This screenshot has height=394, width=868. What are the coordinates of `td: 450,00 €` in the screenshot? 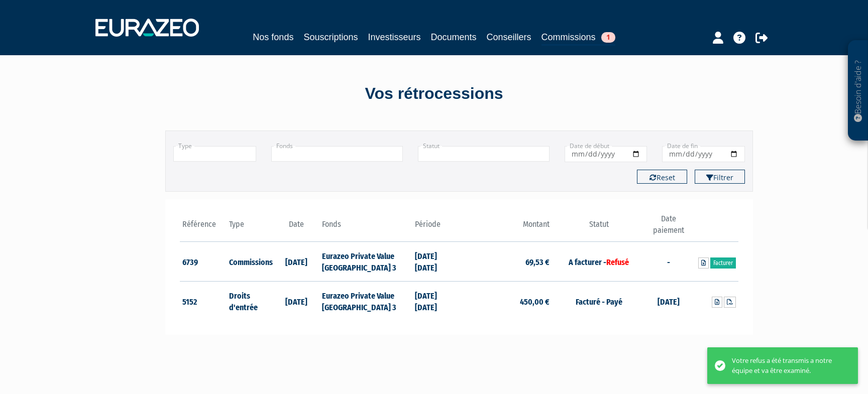 It's located at (506, 301).